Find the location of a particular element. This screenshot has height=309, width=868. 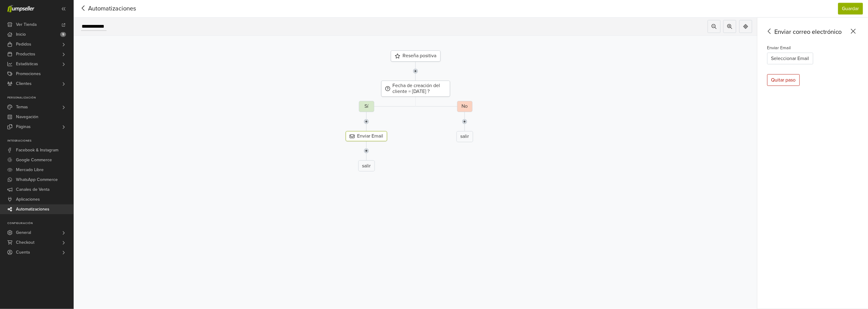

div: Enviar correo electrónico is located at coordinates (811, 32).